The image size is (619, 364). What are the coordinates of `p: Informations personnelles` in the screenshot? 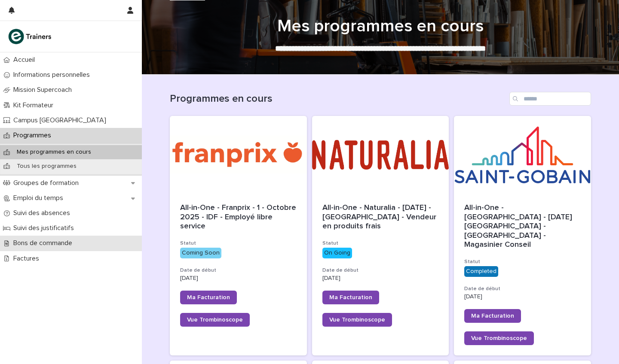 It's located at (53, 75).